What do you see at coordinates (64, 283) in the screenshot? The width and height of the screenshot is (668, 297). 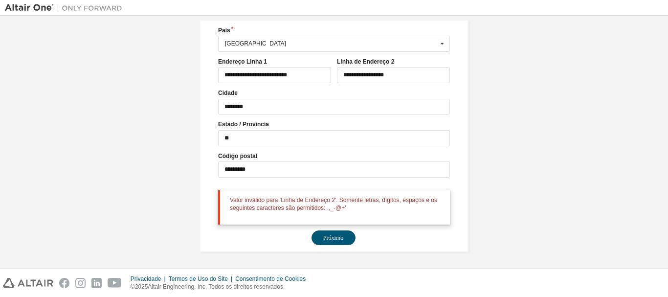 I see `img: facebook.svg` at bounding box center [64, 283].